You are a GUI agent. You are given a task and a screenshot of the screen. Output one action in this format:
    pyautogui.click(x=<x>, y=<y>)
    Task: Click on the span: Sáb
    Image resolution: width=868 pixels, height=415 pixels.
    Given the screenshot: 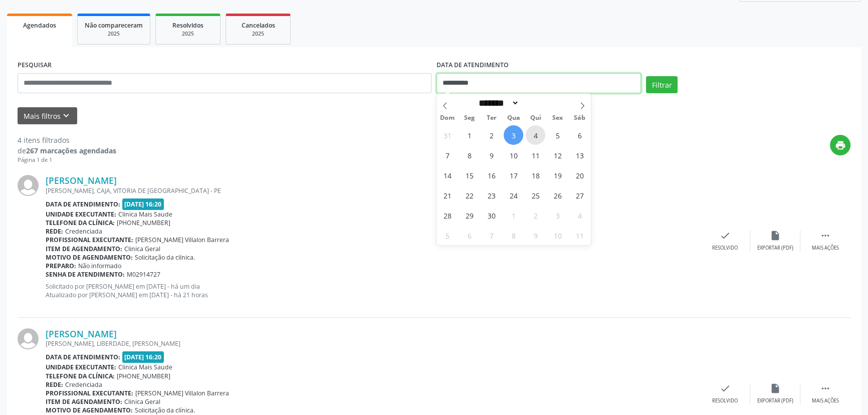 What is the action you would take?
    pyautogui.click(x=580, y=118)
    